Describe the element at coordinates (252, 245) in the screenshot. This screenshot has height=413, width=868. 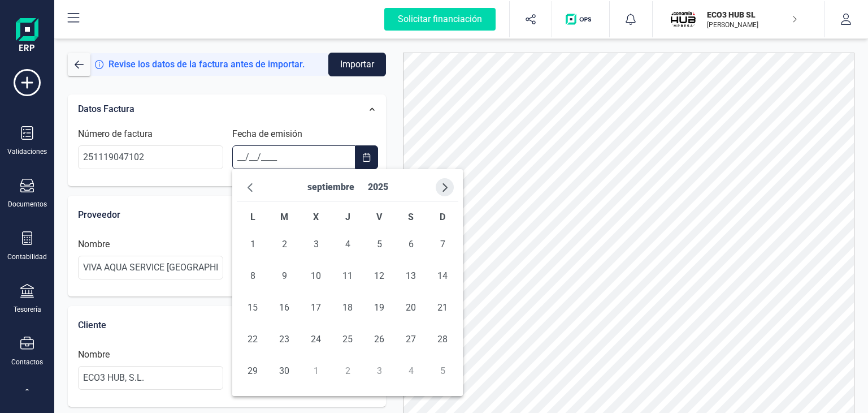
I see `span: 1` at that location.